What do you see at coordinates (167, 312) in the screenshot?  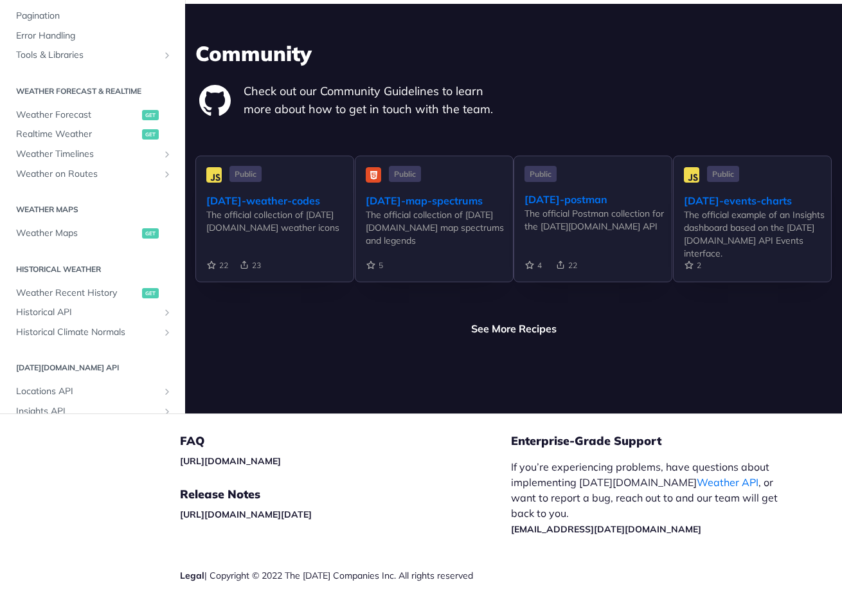 I see `button: Show subpages for Historical API` at bounding box center [167, 312].